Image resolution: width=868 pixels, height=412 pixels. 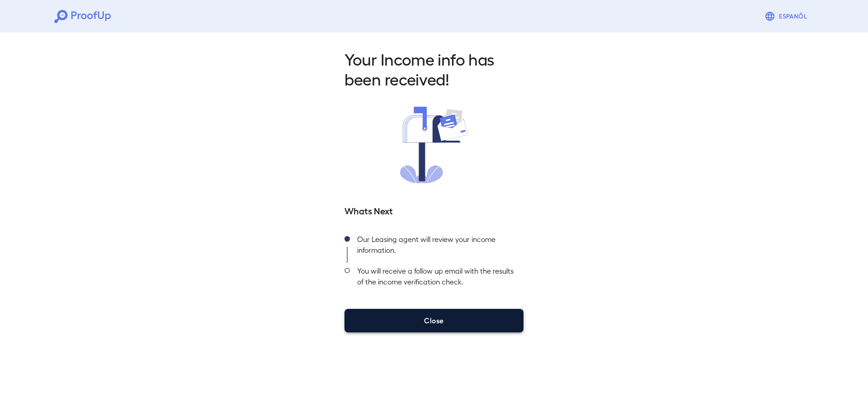 What do you see at coordinates (787, 16) in the screenshot?
I see `button: Espanõl` at bounding box center [787, 16].